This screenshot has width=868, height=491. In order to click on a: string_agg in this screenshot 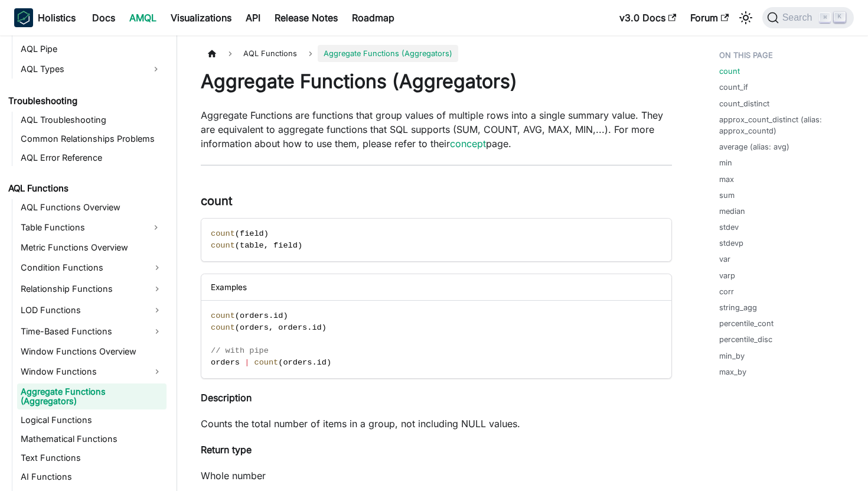, I will do `click(738, 307)`.